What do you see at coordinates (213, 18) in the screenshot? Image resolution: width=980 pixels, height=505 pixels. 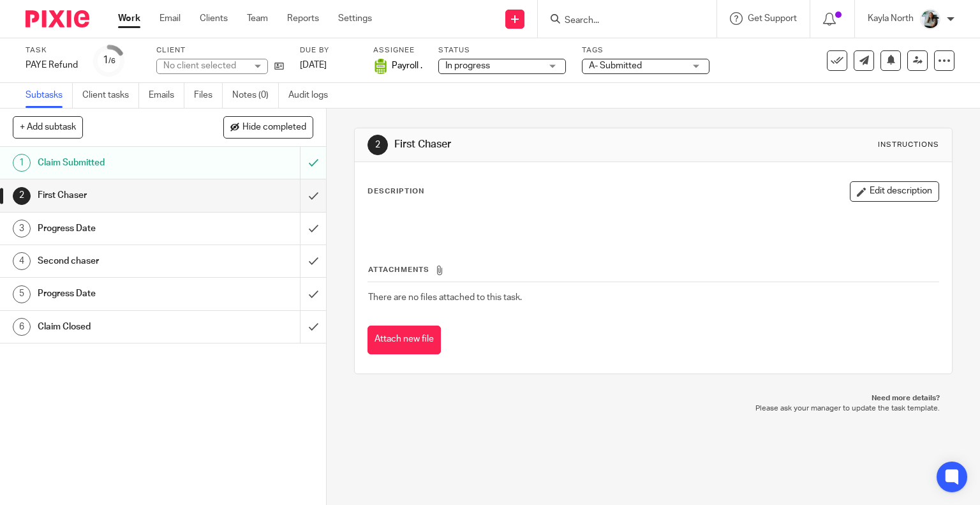 I see `a: Clients` at bounding box center [213, 18].